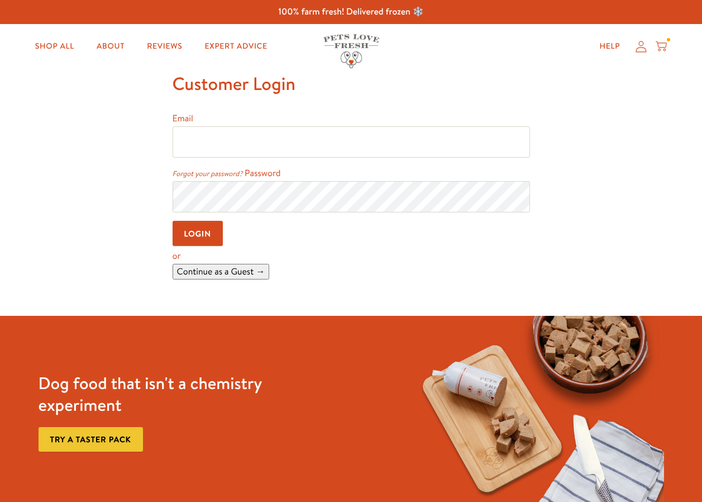 Image resolution: width=702 pixels, height=502 pixels. I want to click on a: Help, so click(609, 46).